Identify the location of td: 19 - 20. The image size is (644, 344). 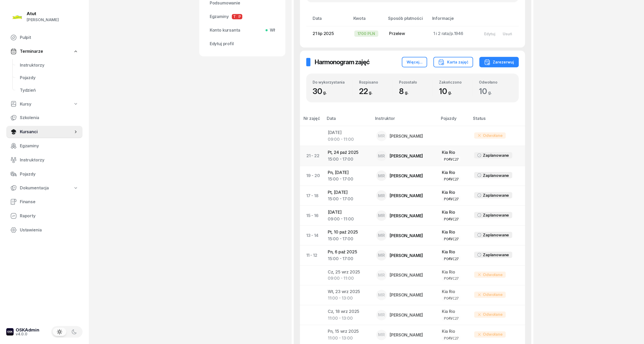
(312, 176).